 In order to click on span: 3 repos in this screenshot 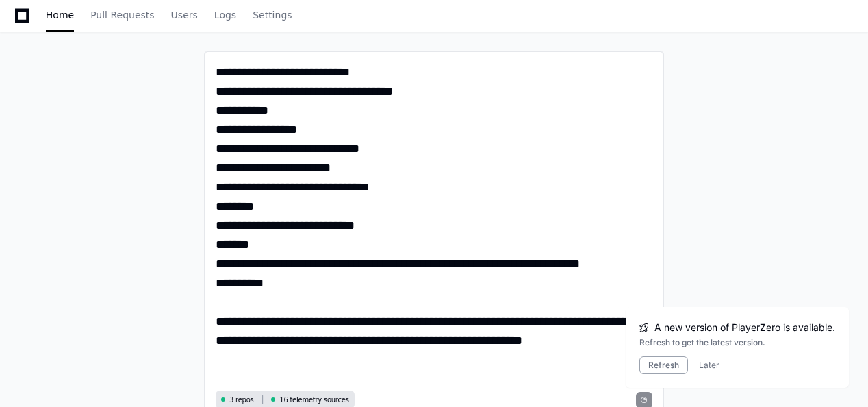, I will do `click(242, 400)`.